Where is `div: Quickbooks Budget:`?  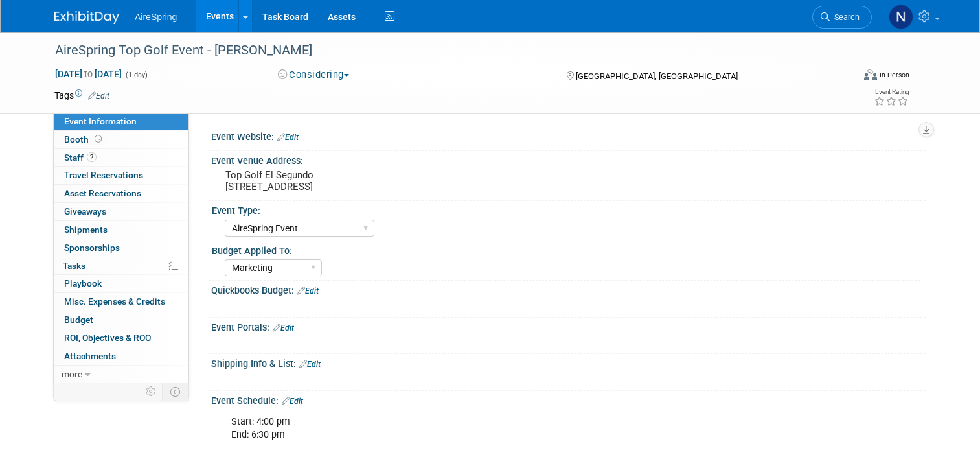
div: Quickbooks Budget: is located at coordinates (568, 289).